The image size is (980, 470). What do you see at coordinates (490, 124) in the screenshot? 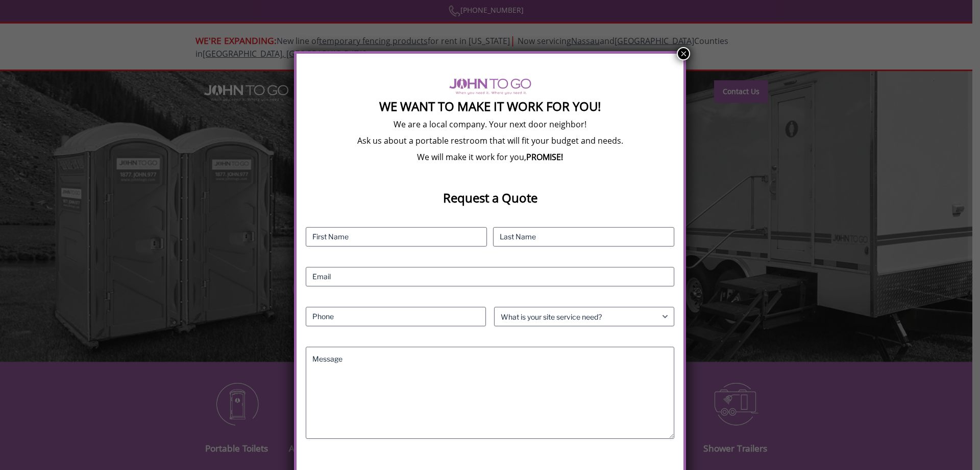
I see `p: We are a local company. Your next door neighbor!` at bounding box center [490, 124].